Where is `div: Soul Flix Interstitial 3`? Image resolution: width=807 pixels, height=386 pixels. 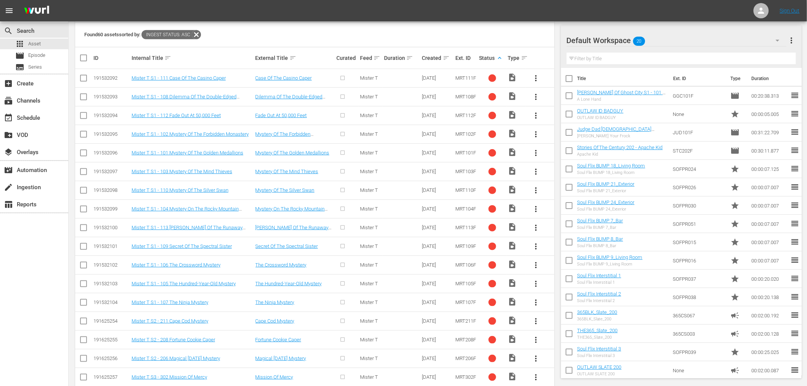 div: Soul Flix Interstitial 3 is located at coordinates (599, 355).